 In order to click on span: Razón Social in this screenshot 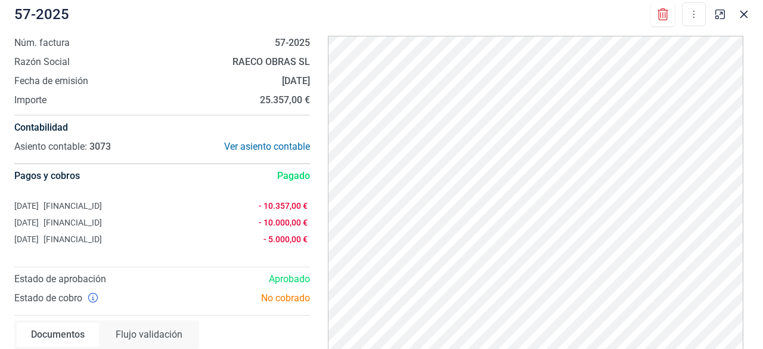, I will do `click(42, 62)`.